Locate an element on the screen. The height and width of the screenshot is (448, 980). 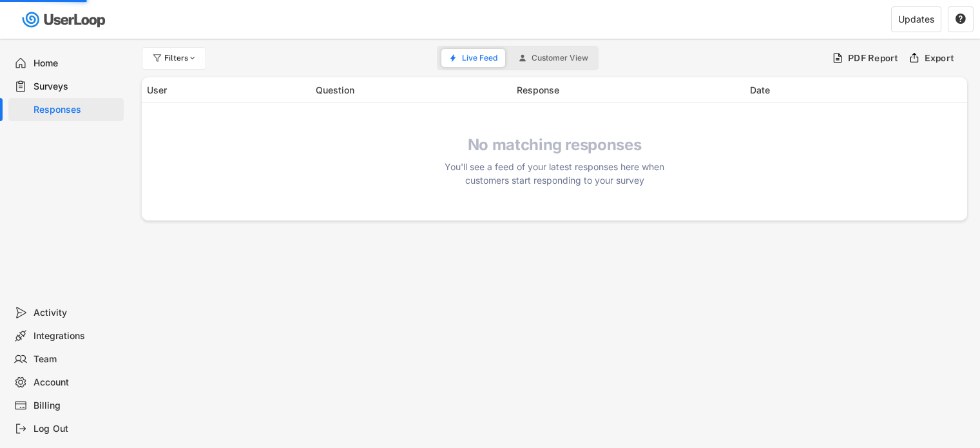
div: User is located at coordinates (228, 90).